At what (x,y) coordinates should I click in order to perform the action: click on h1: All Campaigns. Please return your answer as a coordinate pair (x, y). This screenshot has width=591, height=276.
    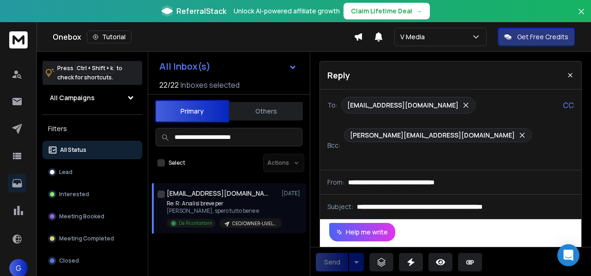
    Looking at the image, I should click on (72, 98).